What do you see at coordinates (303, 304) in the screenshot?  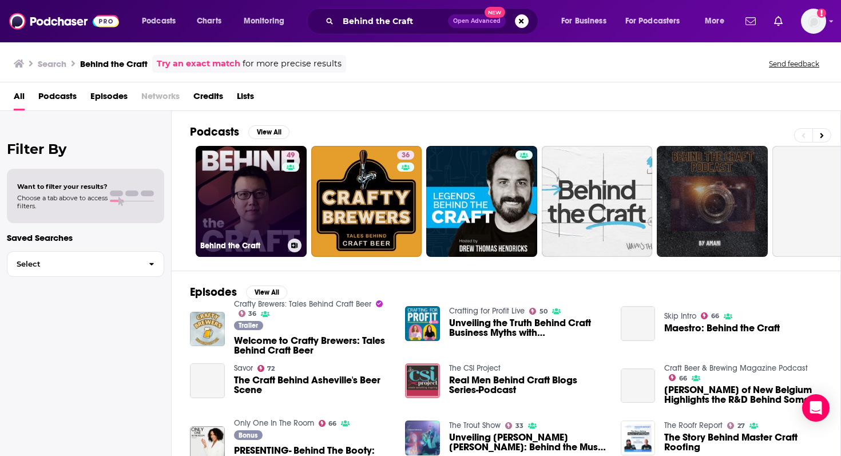 I see `a: Crafty Brewers: Tales Behind Craft Beer` at bounding box center [303, 304].